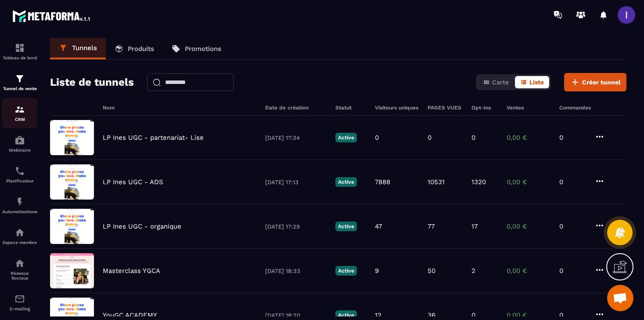 This screenshot has width=644, height=320. What do you see at coordinates (20, 150) in the screenshot?
I see `p: Webinaire` at bounding box center [20, 150].